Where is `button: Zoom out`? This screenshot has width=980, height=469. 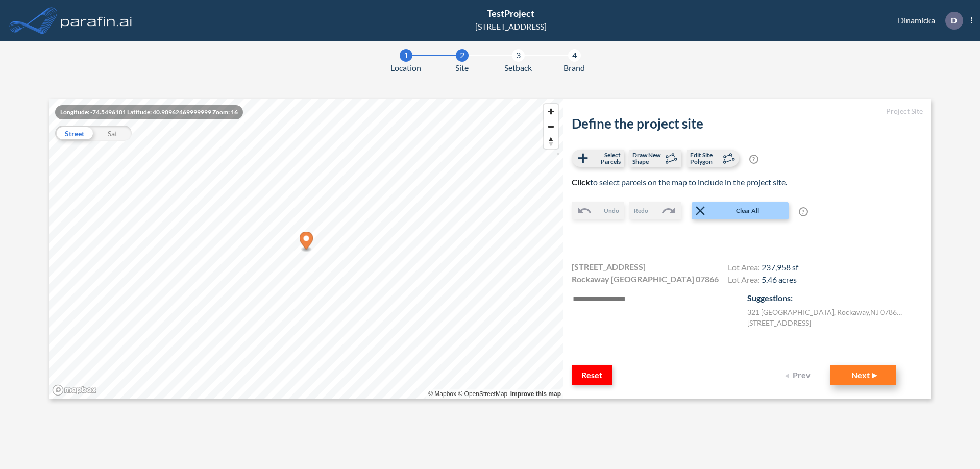
button: Zoom out is located at coordinates (551, 126).